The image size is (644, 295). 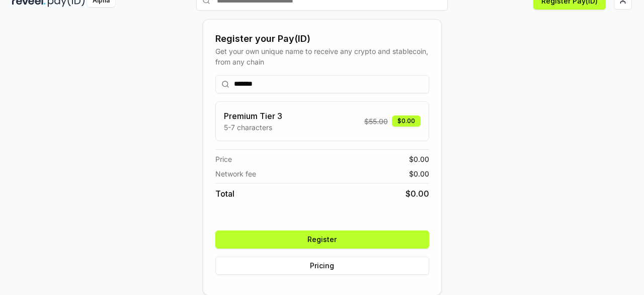 What do you see at coordinates (406, 121) in the screenshot?
I see `div: $0.00` at bounding box center [406, 121].